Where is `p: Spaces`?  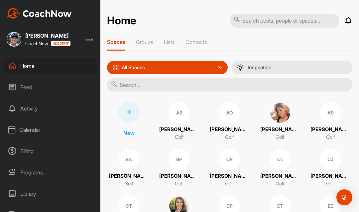
p: Spaces is located at coordinates (116, 42).